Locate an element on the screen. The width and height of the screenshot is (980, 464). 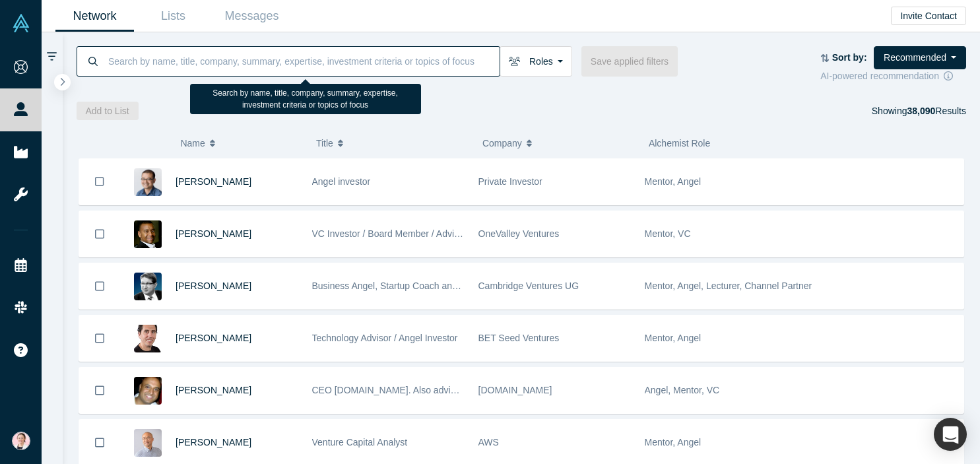
span: Venture Capital Analyst is located at coordinates (360, 442).